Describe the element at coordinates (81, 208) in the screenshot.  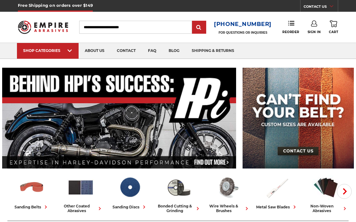
I see `div: other coated abrasives` at that location.